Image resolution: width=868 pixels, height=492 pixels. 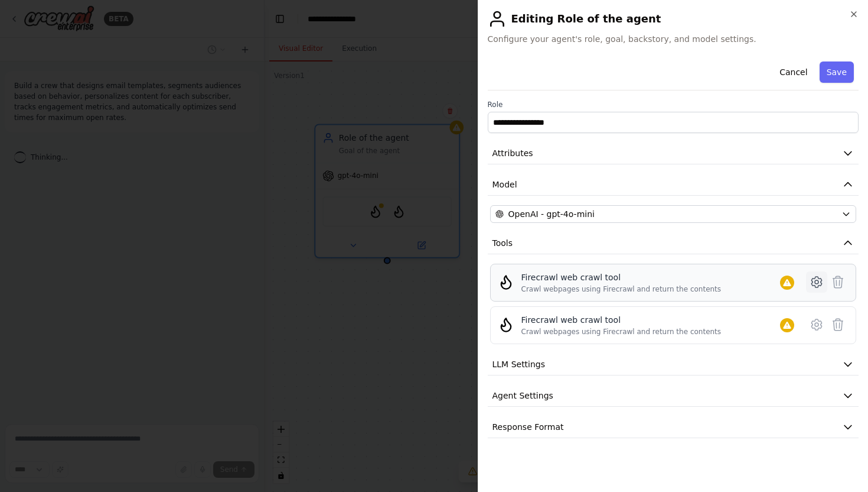 What do you see at coordinates (505, 184) in the screenshot?
I see `span: Model` at bounding box center [505, 184].